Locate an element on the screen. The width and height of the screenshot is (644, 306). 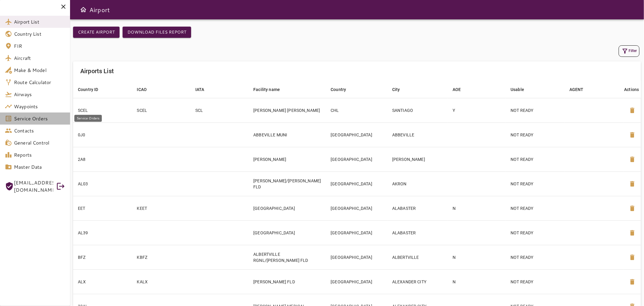
span: Usable is located at coordinates (521, 90).